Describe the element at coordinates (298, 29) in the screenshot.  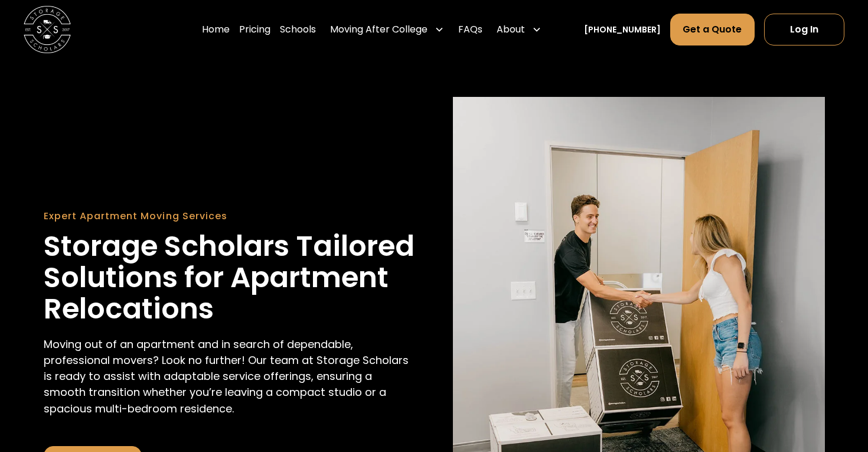
I see `a: Schools` at that location.